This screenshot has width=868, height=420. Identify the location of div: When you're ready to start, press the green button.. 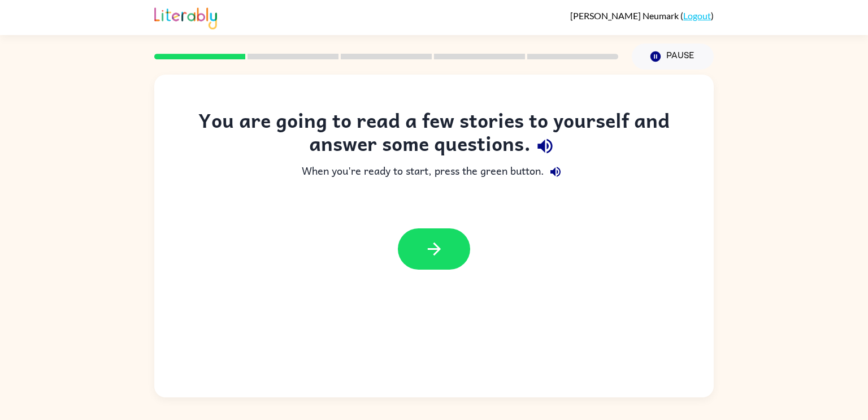
(434, 171).